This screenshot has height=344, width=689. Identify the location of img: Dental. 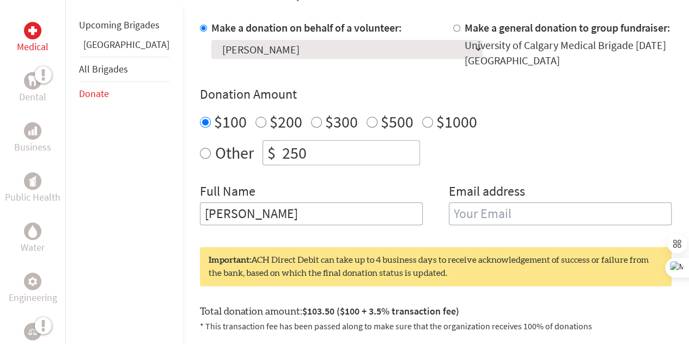
(33, 80).